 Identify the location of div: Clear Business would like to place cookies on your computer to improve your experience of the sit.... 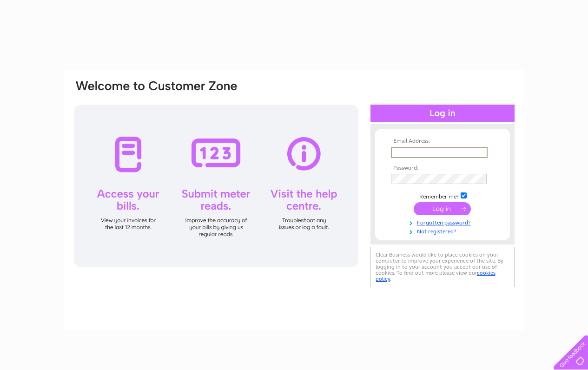
(443, 266).